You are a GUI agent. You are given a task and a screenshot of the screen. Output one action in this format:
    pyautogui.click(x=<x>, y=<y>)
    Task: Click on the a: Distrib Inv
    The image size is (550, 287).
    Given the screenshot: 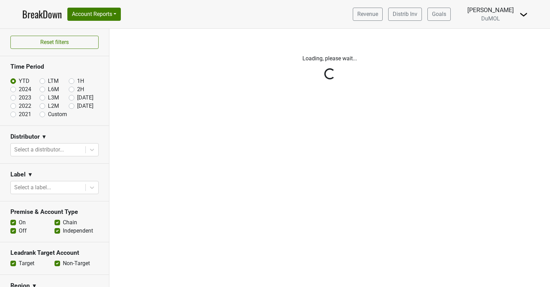 What is the action you would take?
    pyautogui.click(x=405, y=14)
    